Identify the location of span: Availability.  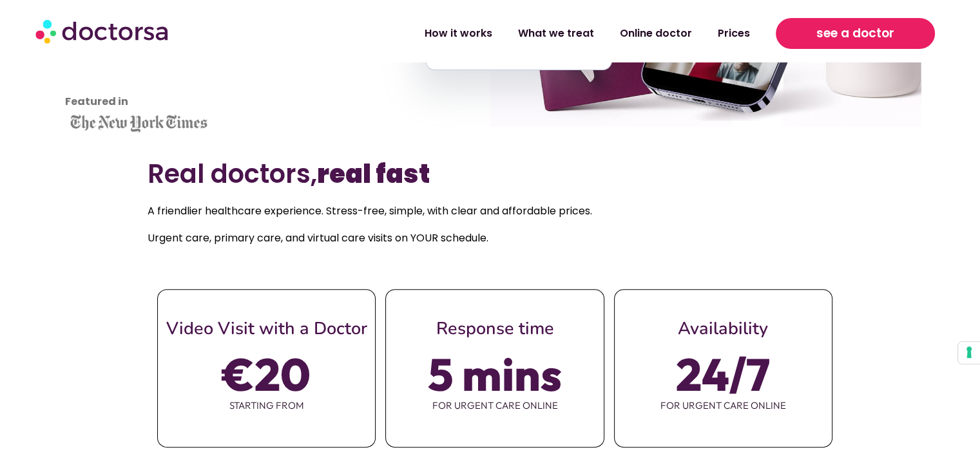
(723, 328).